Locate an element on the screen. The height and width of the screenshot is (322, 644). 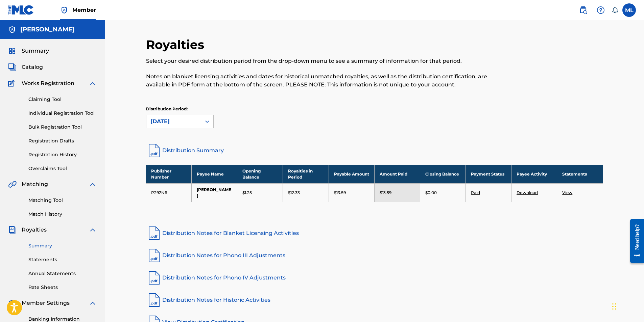
a: Rate Sheets is located at coordinates (62, 287).